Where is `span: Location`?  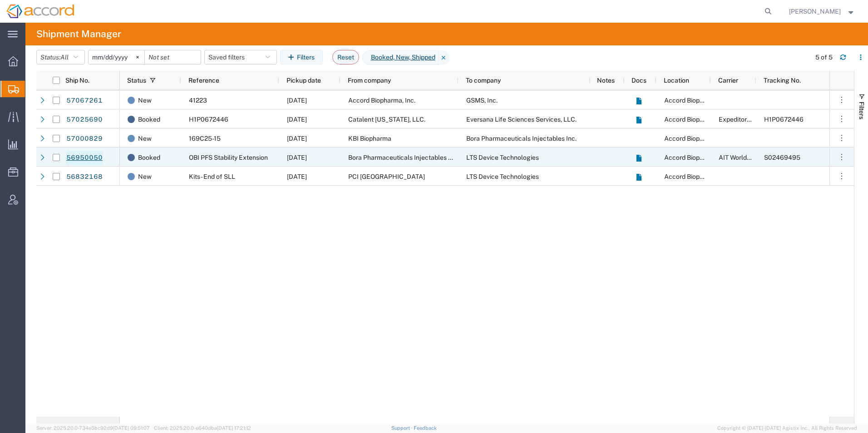
span: Location is located at coordinates (676, 80).